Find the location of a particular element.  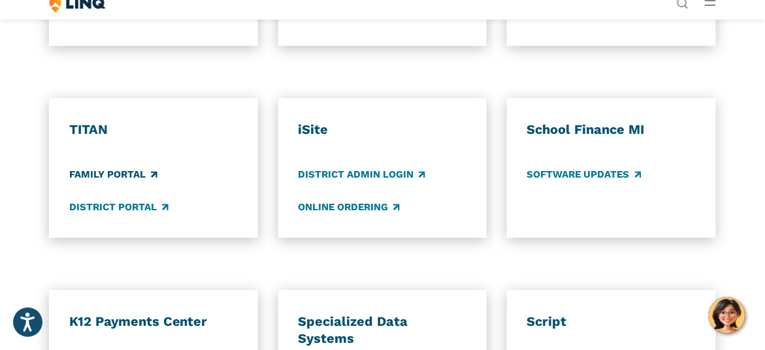

h3: iSite is located at coordinates (382, 130).